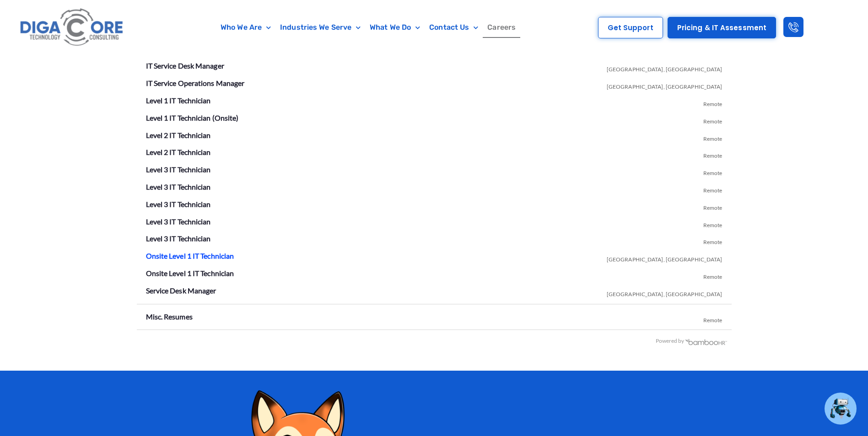 Image resolution: width=868 pixels, height=436 pixels. What do you see at coordinates (72, 27) in the screenshot?
I see `img: Digacore logo 1` at bounding box center [72, 27].